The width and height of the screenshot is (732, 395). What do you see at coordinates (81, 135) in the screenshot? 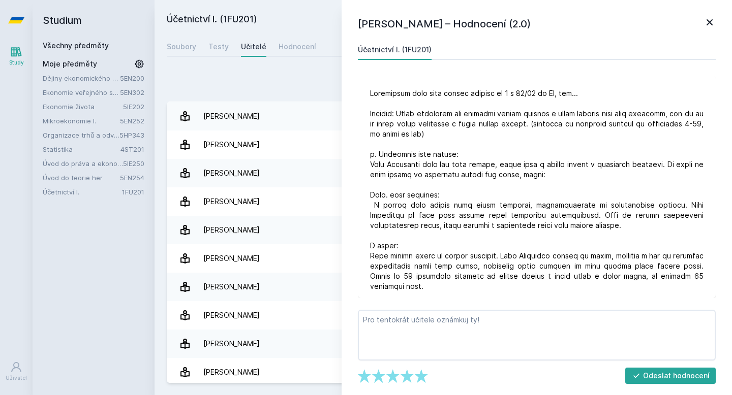
I see `a: Organizace trhů a odvětví pohledem manažerů` at bounding box center [81, 135].